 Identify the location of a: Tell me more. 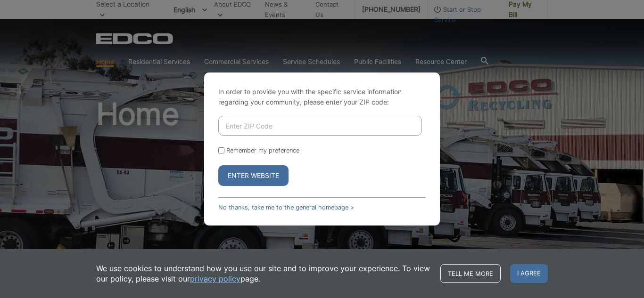
(470, 273).